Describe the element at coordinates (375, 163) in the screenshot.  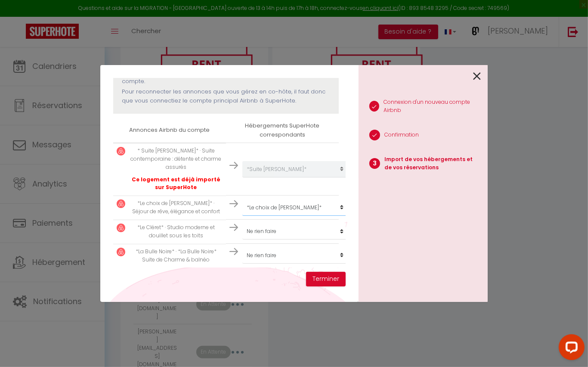
I see `span: 3` at that location.